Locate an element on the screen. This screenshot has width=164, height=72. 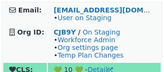
strong: Org ID: is located at coordinates (31, 32).